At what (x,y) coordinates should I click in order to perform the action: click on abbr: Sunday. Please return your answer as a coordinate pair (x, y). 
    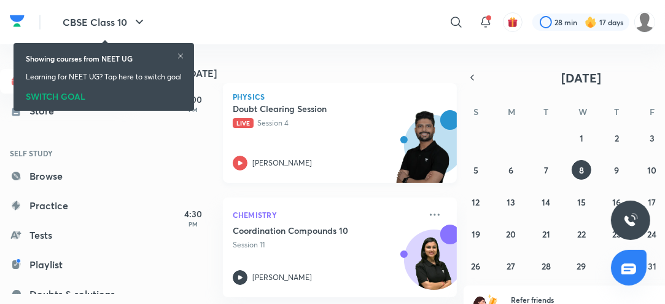
    Looking at the image, I should click on (476, 111).